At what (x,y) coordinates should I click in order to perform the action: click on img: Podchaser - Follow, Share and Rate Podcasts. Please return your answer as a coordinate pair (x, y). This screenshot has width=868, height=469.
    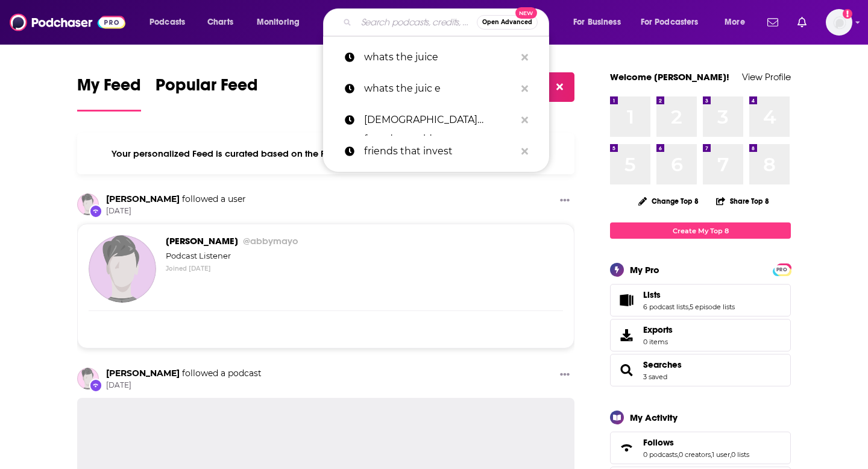
    Looking at the image, I should click on (68, 22).